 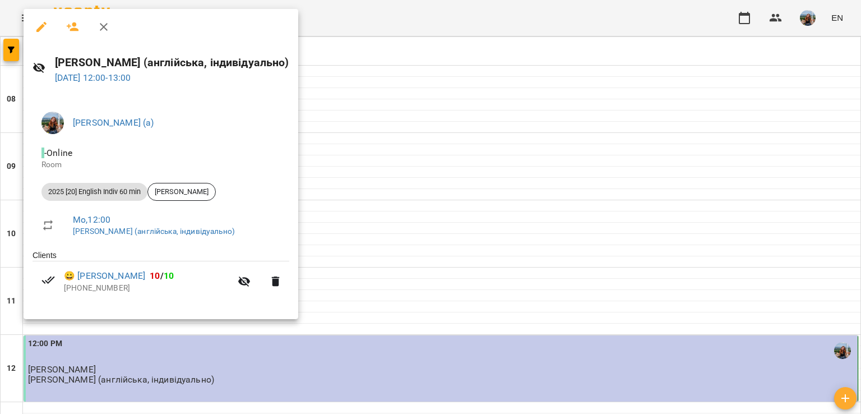 I want to click on span: - Online, so click(x=58, y=152).